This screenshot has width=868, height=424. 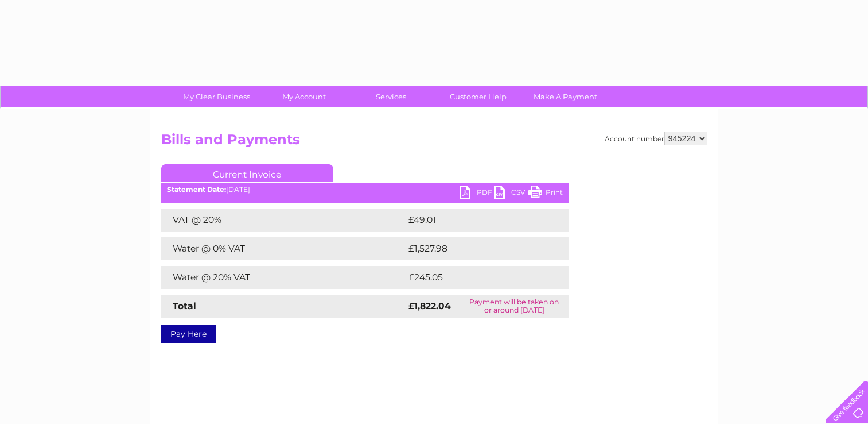 I want to click on td: £49.01, so click(x=475, y=220).